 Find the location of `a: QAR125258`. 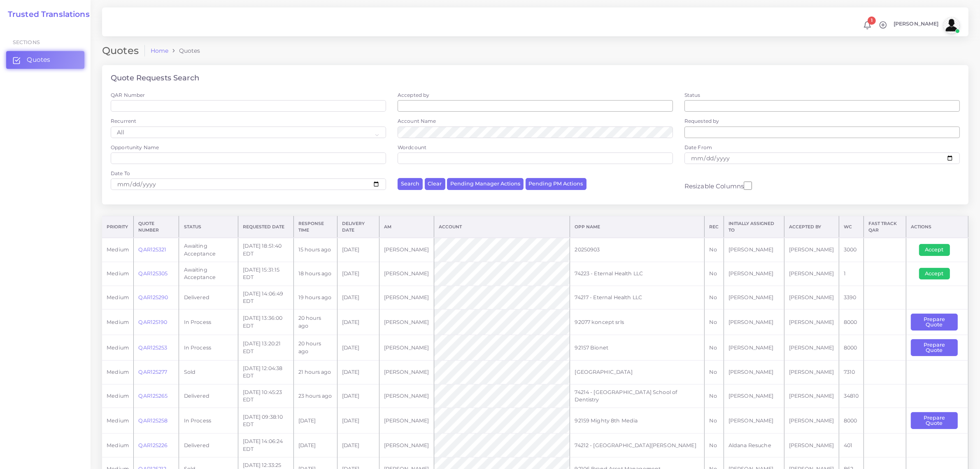

a: QAR125258 is located at coordinates (153, 420).